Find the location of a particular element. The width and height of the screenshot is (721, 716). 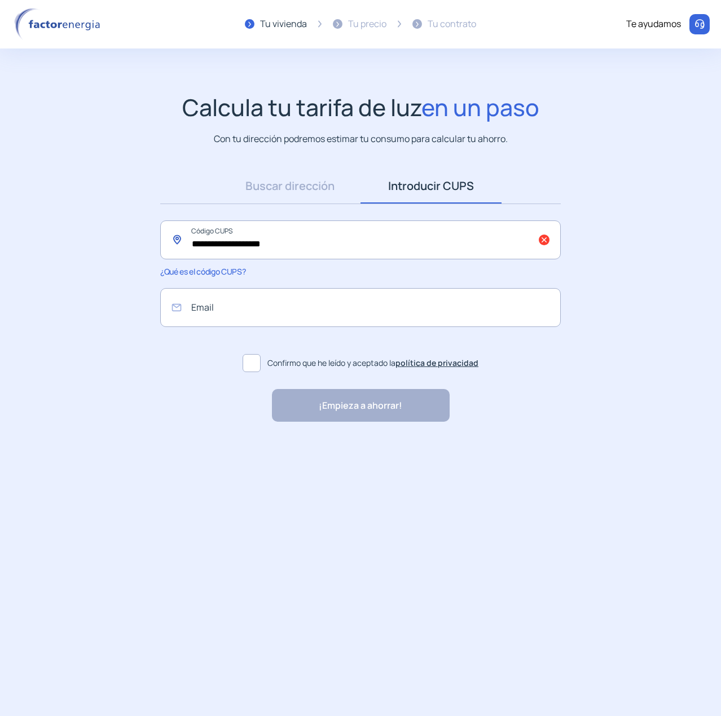

span: ¿Qué es el código CUPS? is located at coordinates (202, 271).